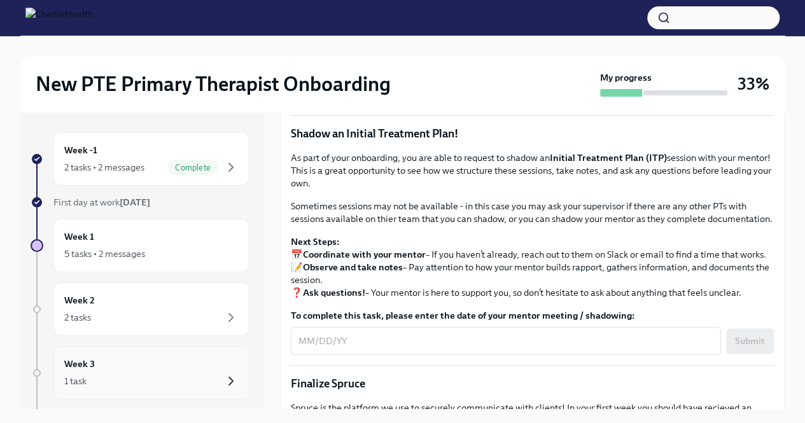  What do you see at coordinates (140, 309) in the screenshot?
I see `a: Week 22 tasks` at bounding box center [140, 309].